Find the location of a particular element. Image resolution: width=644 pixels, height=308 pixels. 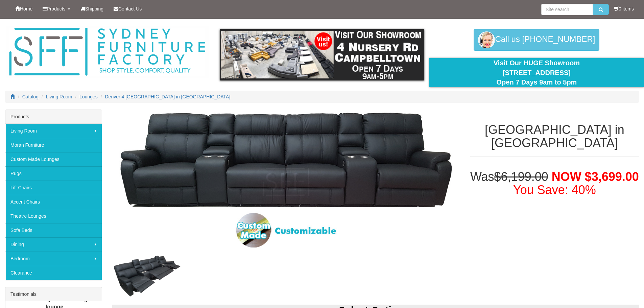

a: Sofa Beds is located at coordinates (54, 230).